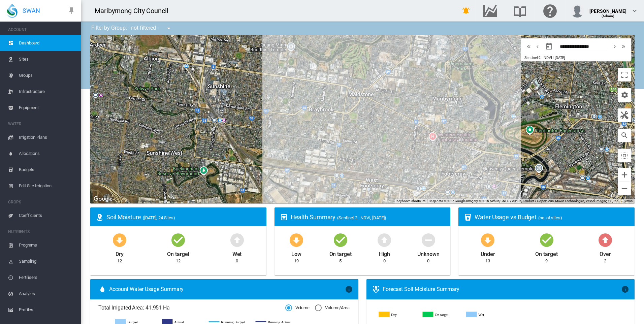 The height and width of the screenshot is (324, 644). Describe the element at coordinates (103, 289) in the screenshot. I see `md-icon: icon-water` at that location.